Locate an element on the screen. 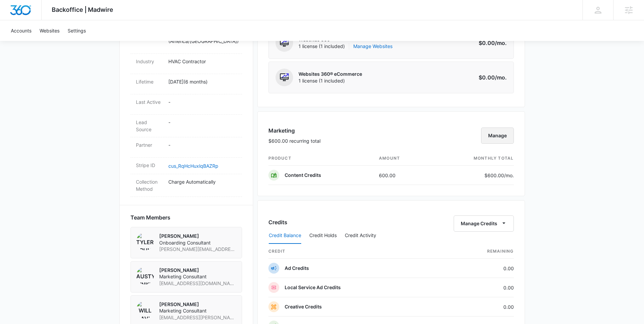 This screenshot has height=324, width=644. th: credit is located at coordinates (355, 251).